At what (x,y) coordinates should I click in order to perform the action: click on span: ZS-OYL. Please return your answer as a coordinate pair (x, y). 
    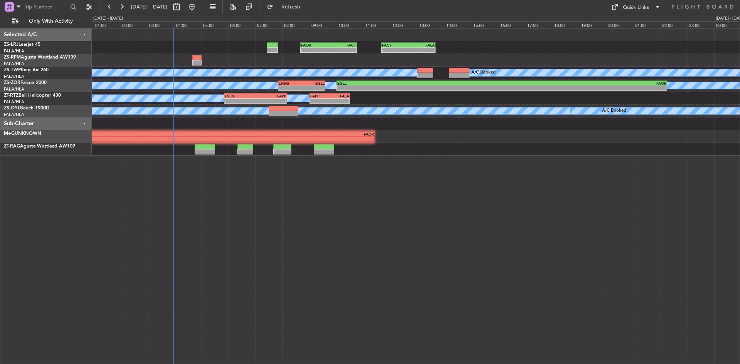
    Looking at the image, I should click on (12, 108).